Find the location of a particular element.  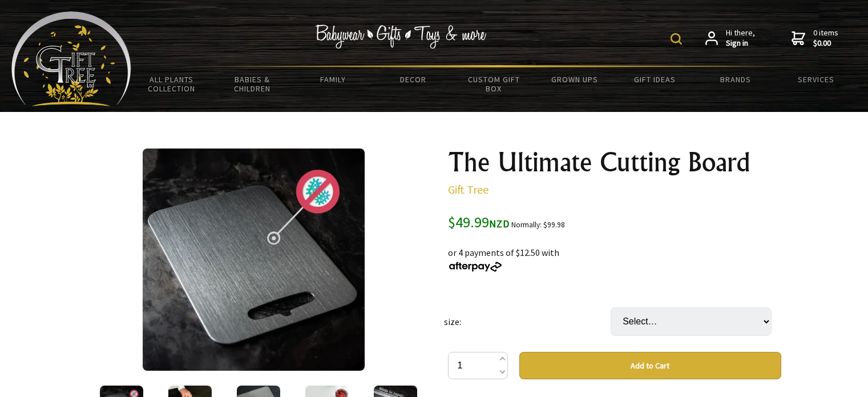

img: Babyware - Gifts - Toys and more... is located at coordinates (71, 59).